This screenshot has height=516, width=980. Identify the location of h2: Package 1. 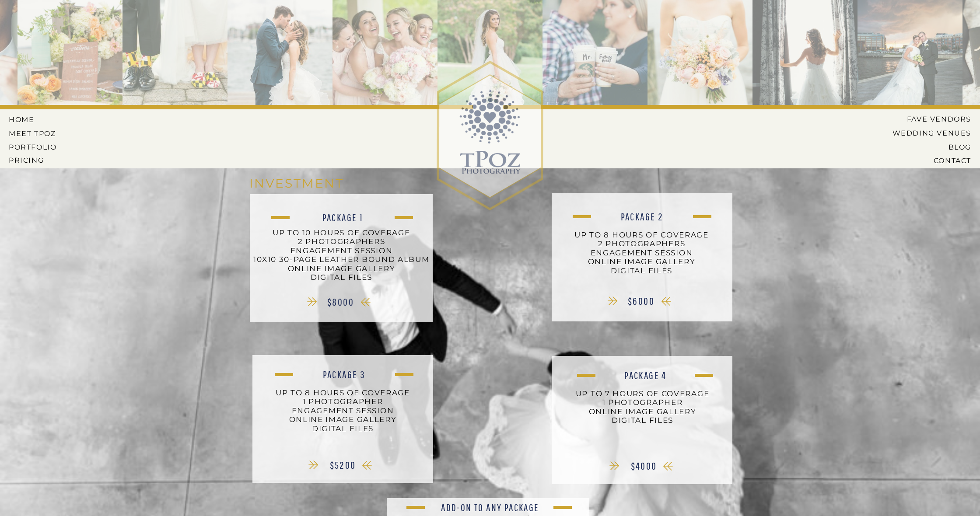
(342, 217).